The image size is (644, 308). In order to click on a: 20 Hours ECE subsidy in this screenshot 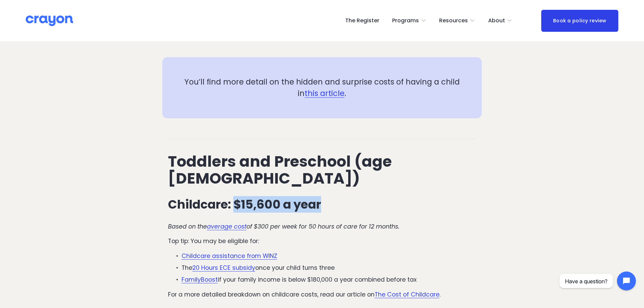, I will do `click(224, 268)`.